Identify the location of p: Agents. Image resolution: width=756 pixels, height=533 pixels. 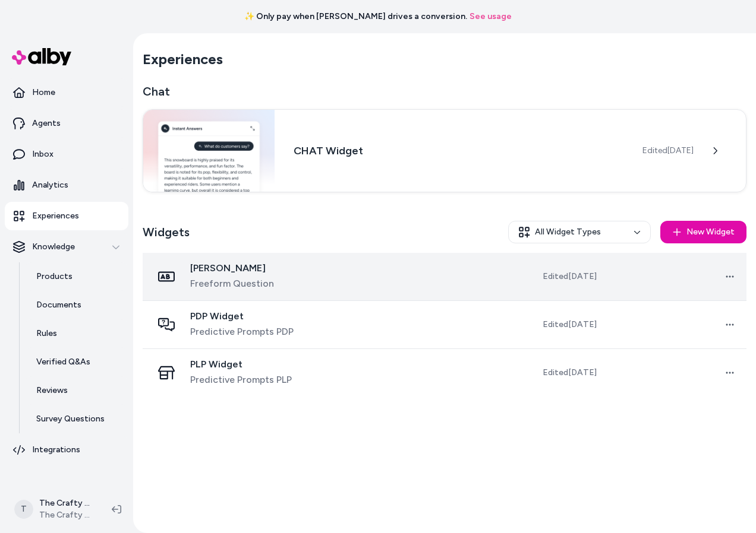
(46, 123).